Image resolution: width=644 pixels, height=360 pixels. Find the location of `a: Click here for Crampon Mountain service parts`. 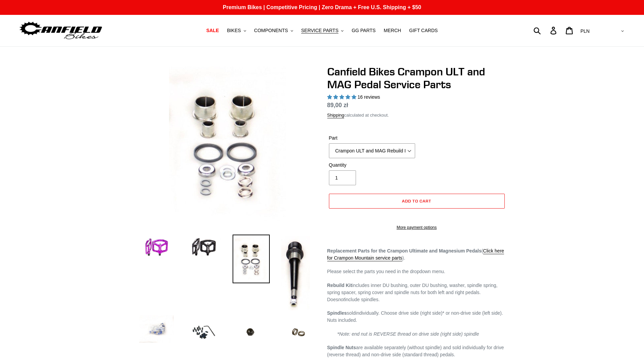

a: Click here for Crampon Mountain service parts is located at coordinates (416, 254).